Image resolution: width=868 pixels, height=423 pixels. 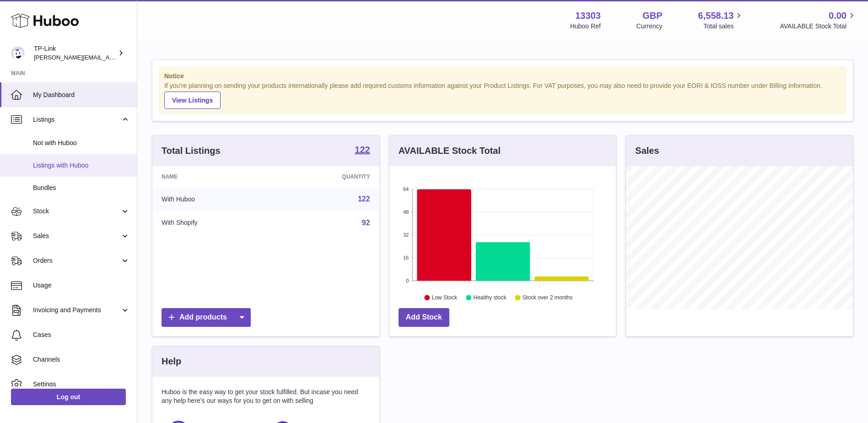 I want to click on h3: AVAILABLE Stock Total, so click(x=449, y=151).